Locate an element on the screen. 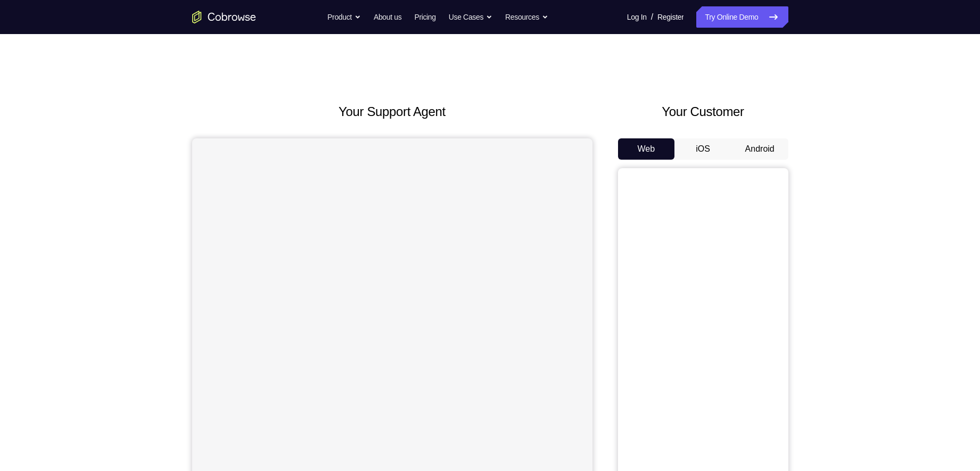  a: Pricing is located at coordinates (425, 17).